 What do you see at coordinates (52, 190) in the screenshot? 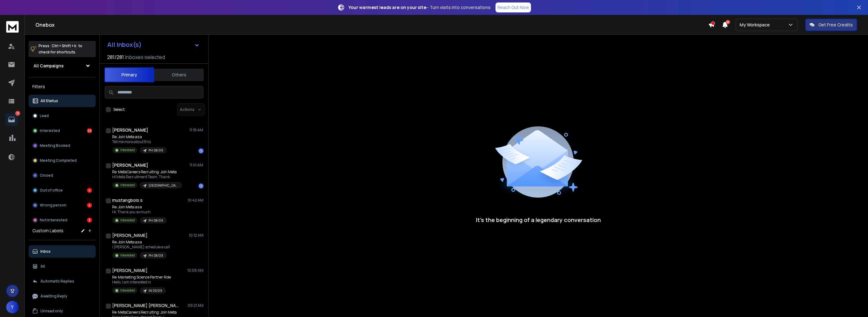
I see `p: Out of office` at bounding box center [52, 190].